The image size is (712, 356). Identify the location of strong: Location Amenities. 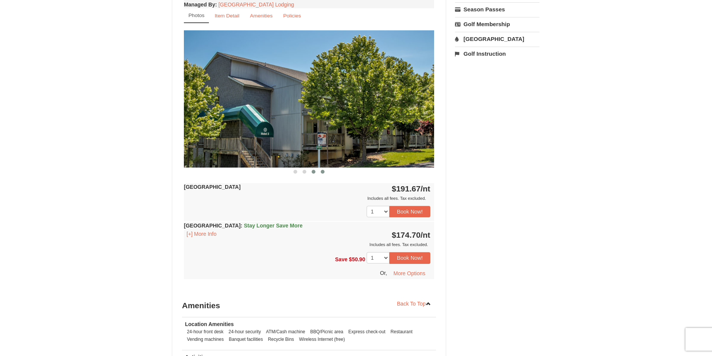
(209, 324).